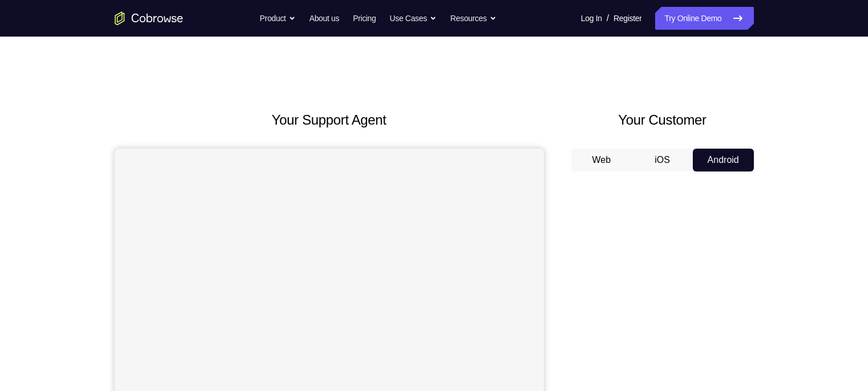  Describe the element at coordinates (592, 19) in the screenshot. I see `a: Log In` at that location.